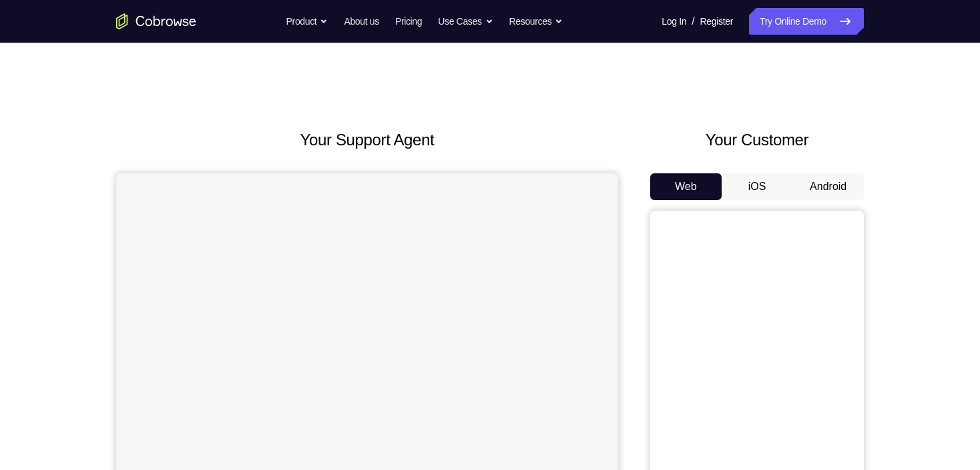 This screenshot has width=980, height=470. I want to click on button: Web, so click(686, 187).